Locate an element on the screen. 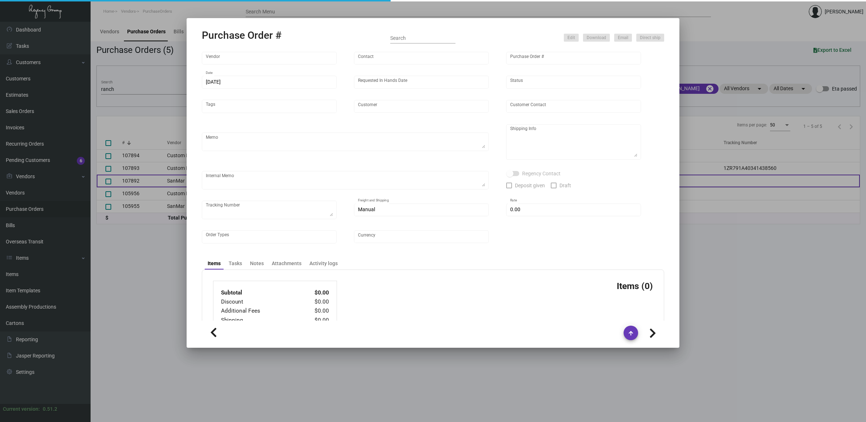  span: Edit is located at coordinates (571, 38).